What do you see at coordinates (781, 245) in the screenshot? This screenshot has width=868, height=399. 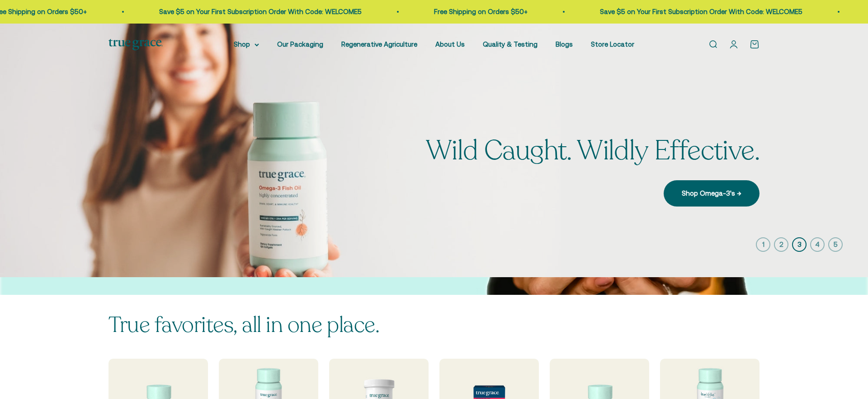 I see `button: 2` at bounding box center [781, 245].